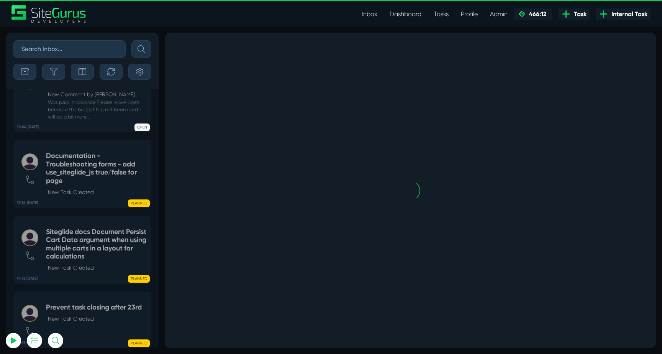 The height and width of the screenshot is (354, 662). What do you see at coordinates (499, 14) in the screenshot?
I see `a: Admin` at bounding box center [499, 14].